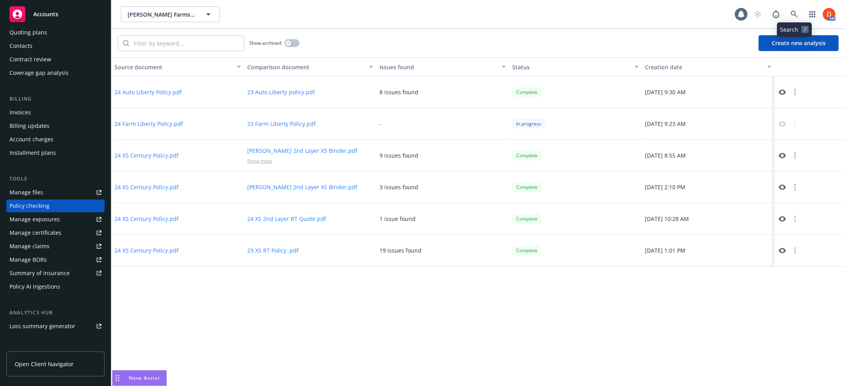 The height and width of the screenshot is (386, 845). What do you see at coordinates (32, 153) in the screenshot?
I see `div: Installment plans` at bounding box center [32, 153].